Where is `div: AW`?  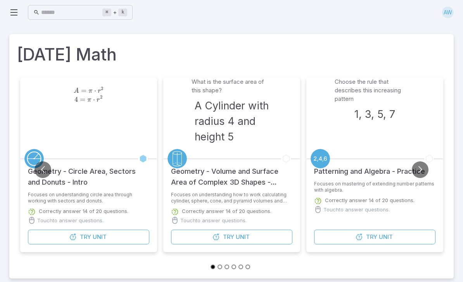
div: AW is located at coordinates (447, 12).